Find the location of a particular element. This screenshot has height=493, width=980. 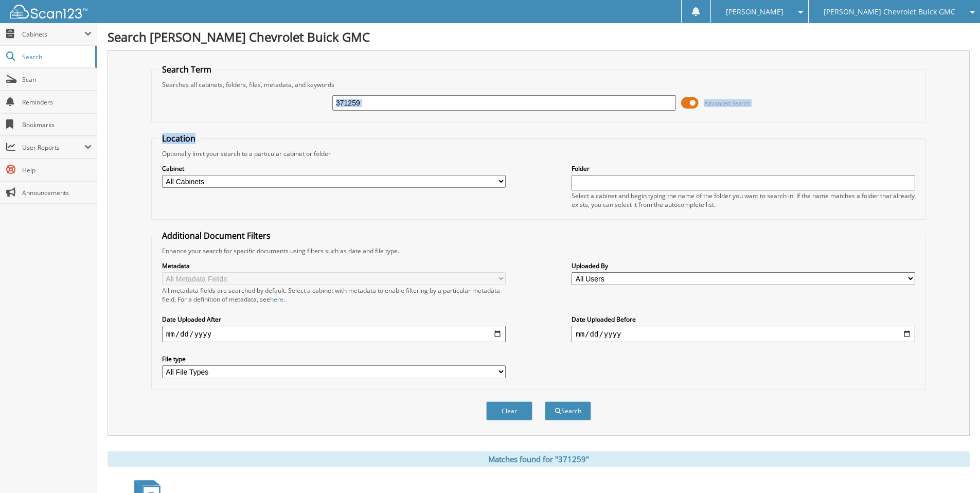

span: Scan is located at coordinates (56, 79).